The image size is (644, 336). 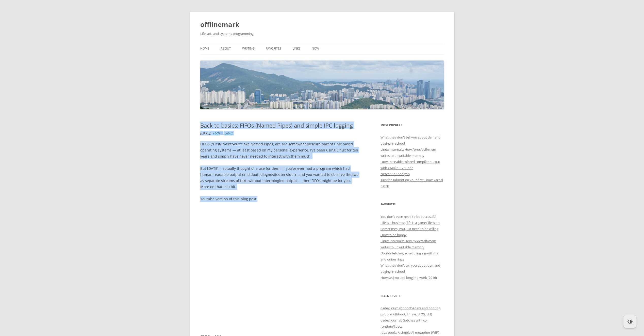 I want to click on a: Idea pools: A simple AI metaphor (WIP), so click(x=410, y=332).